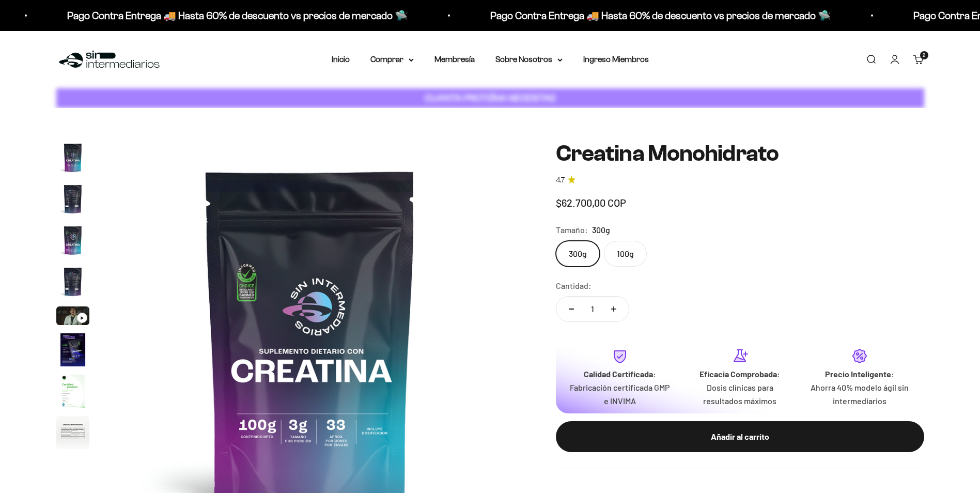  I want to click on summary: Sobre Nosotros, so click(529, 60).